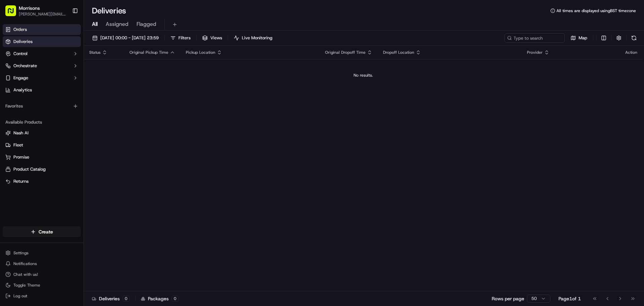 Image resolution: width=644 pixels, height=306 pixels. I want to click on div: Start new chat, so click(66, 68).